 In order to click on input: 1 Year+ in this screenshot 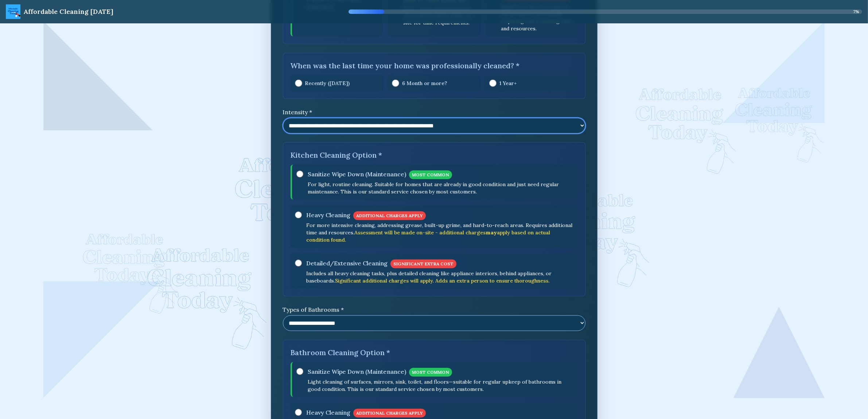, I will do `click(493, 83)`.